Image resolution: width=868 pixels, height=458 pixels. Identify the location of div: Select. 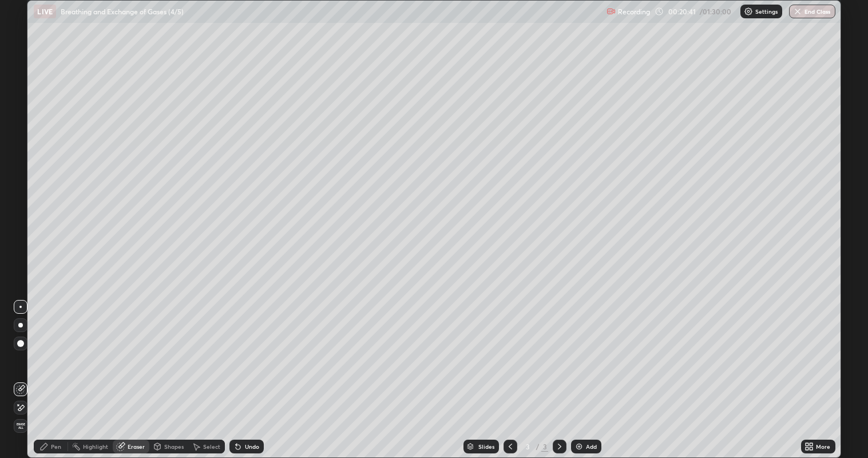
(212, 447).